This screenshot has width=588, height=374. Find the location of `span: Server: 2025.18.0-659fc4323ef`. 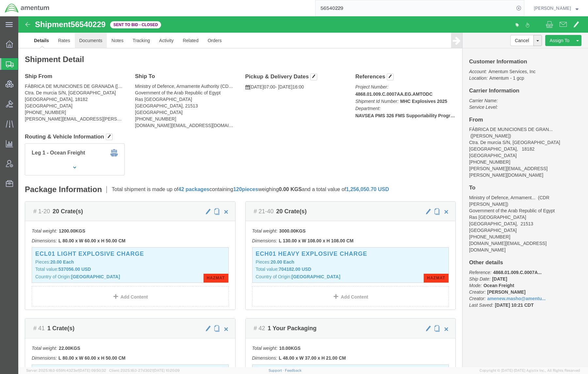

span: Server: 2025.18.0-659fc4323ef is located at coordinates (66, 371).